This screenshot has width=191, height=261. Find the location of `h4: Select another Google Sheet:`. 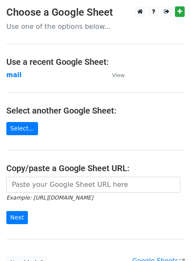

h4: Select another Google Sheet: is located at coordinates (96, 110).